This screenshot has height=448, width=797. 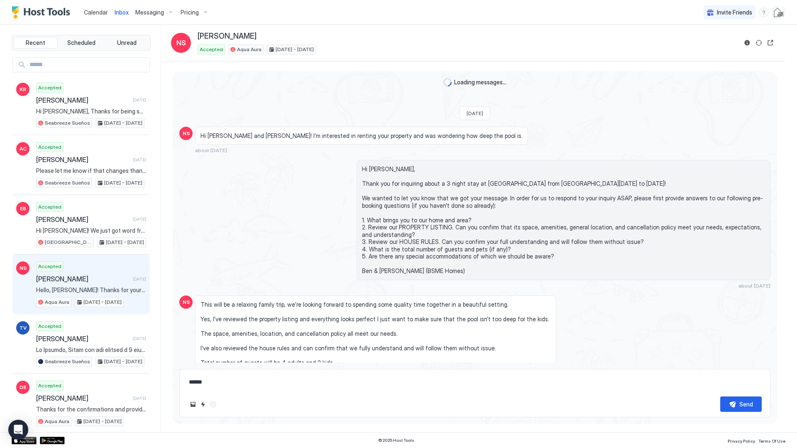 What do you see at coordinates (23, 149) in the screenshot?
I see `span: AC` at bounding box center [23, 149].